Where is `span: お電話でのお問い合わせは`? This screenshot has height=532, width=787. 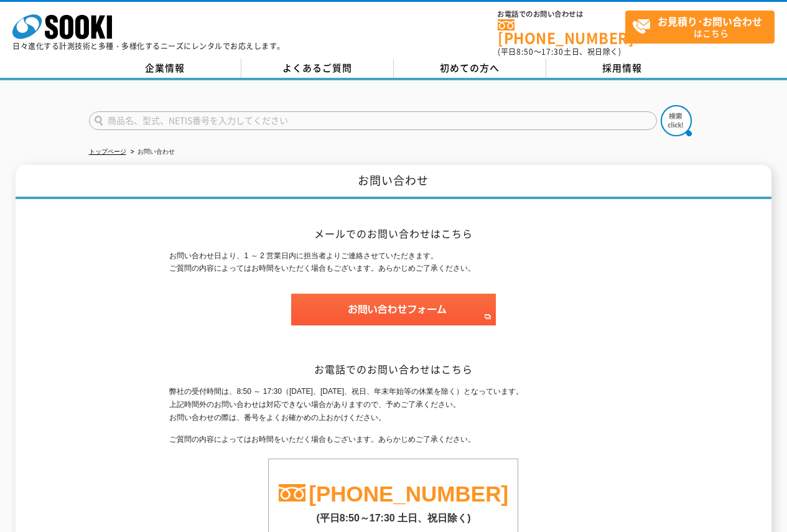
span: お電話でのお問い合わせは is located at coordinates (561, 14).